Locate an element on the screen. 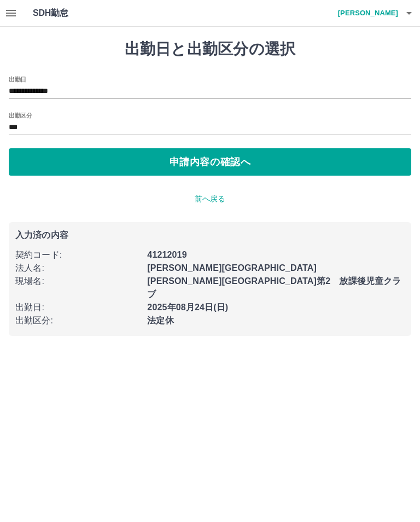 This screenshot has width=420, height=522. p: 法人名 : is located at coordinates (78, 268).